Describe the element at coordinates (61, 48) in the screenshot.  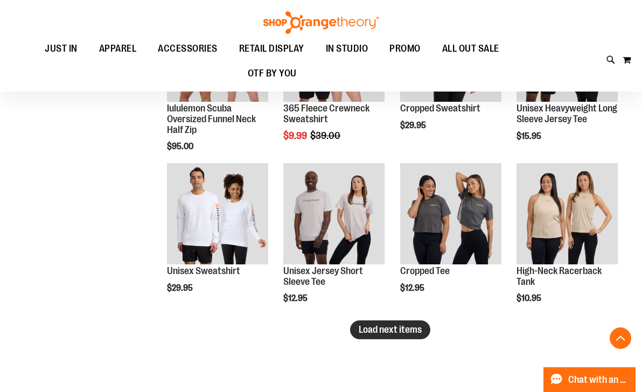
I see `span: JUST IN` at that location.